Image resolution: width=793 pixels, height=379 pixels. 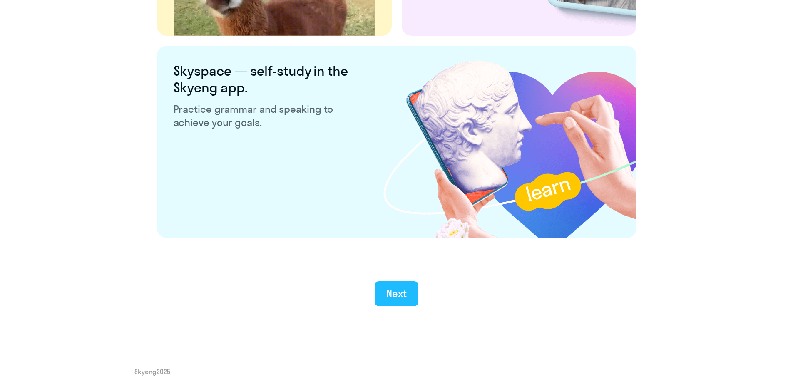 I want to click on h6: Skyspace — self-study in the Skyeng app., so click(x=271, y=79).